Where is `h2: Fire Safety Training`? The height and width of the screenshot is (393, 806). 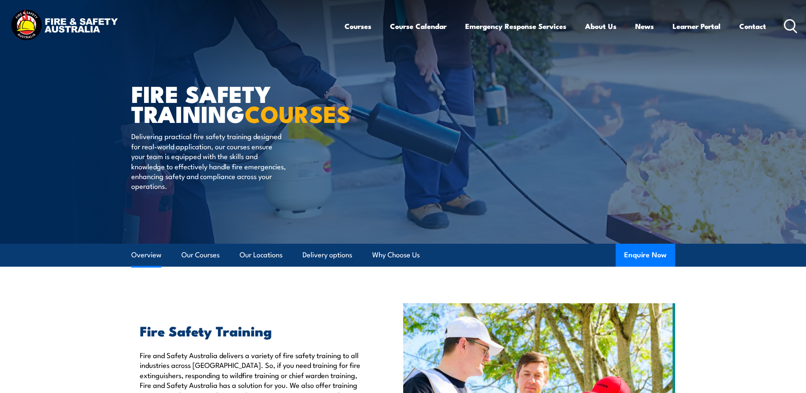
h2: Fire Safety Training is located at coordinates (252, 330).